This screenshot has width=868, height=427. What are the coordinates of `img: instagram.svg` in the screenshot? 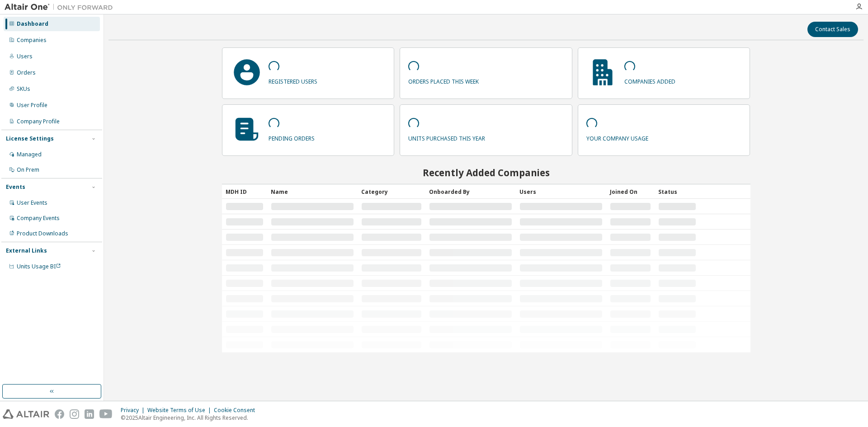 It's located at (74, 414).